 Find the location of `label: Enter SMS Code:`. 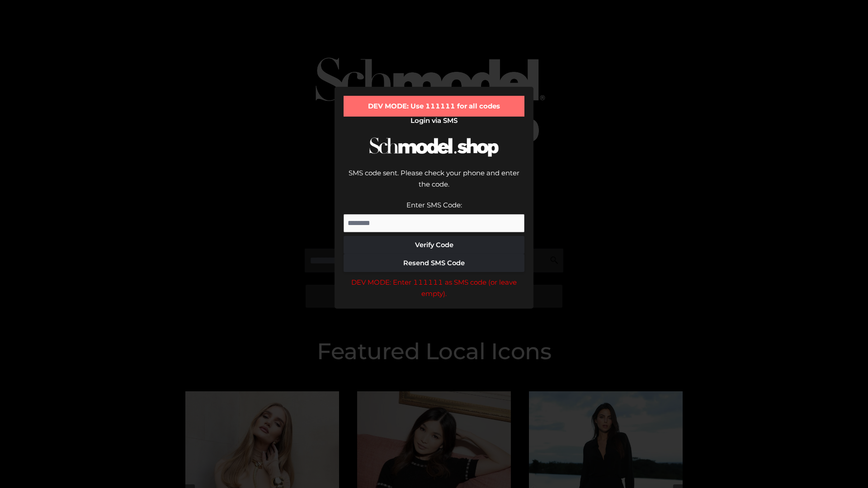

label: Enter SMS Code: is located at coordinates (434, 205).